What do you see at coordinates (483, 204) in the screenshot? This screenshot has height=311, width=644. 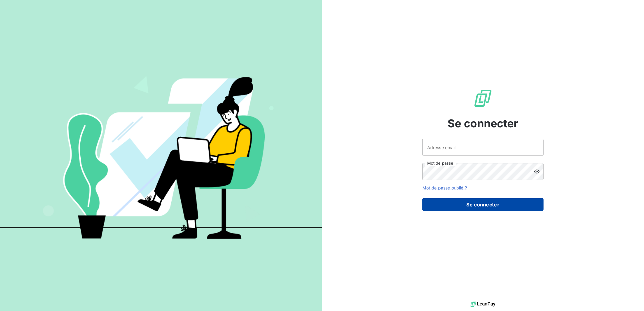 I see `button: Se connecter` at bounding box center [483, 204].